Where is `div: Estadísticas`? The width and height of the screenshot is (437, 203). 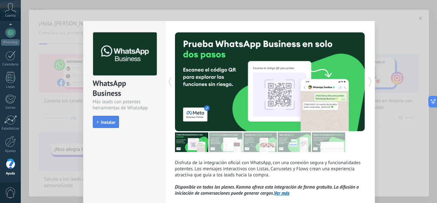 div: Estadísticas is located at coordinates (11, 128).